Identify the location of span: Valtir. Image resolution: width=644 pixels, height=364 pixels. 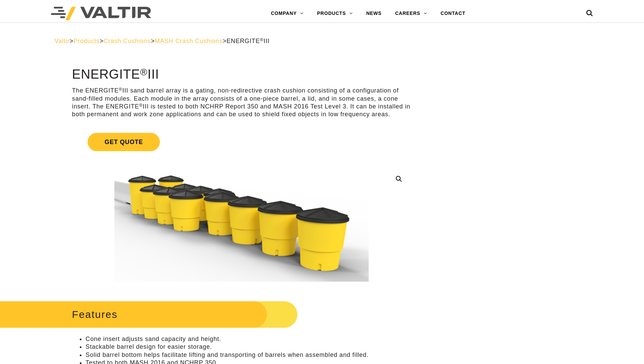
(62, 41).